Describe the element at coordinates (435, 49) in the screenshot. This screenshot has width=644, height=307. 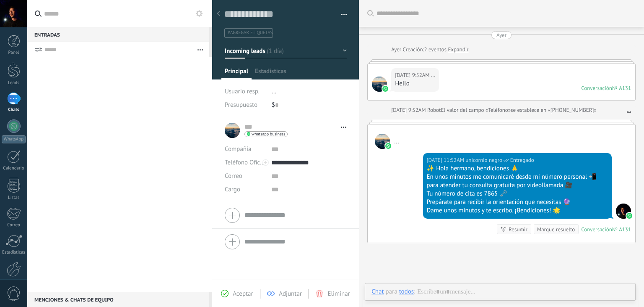
I see `span: 2 eventos` at that location.